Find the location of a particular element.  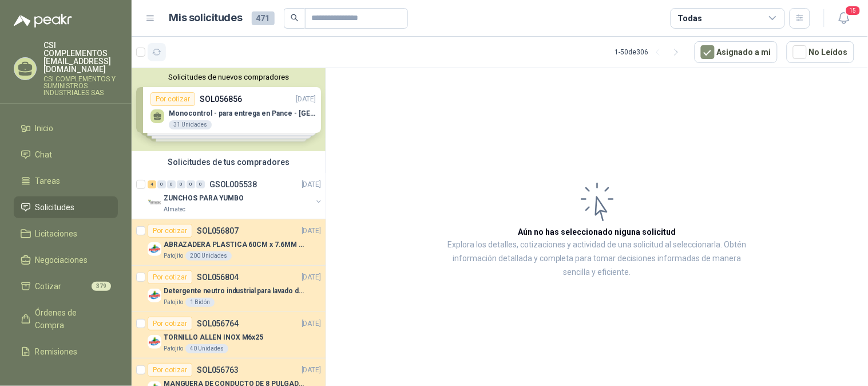

div: 200 Unidades is located at coordinates (209, 256).